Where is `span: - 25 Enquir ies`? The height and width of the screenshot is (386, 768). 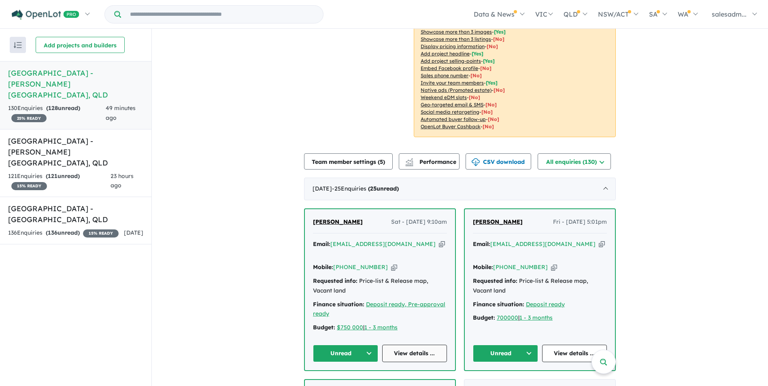 span: - 25 Enquir ies is located at coordinates (365, 189).